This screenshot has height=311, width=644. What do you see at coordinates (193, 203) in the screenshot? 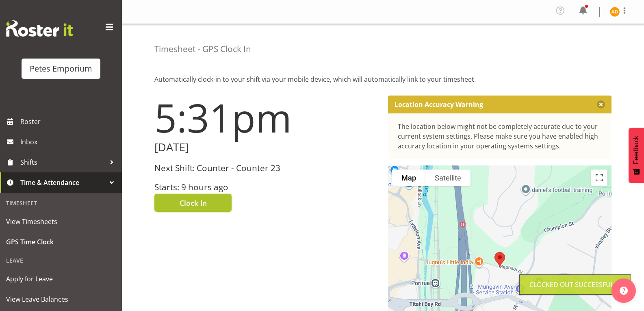
I see `span: Clock In` at bounding box center [193, 203].